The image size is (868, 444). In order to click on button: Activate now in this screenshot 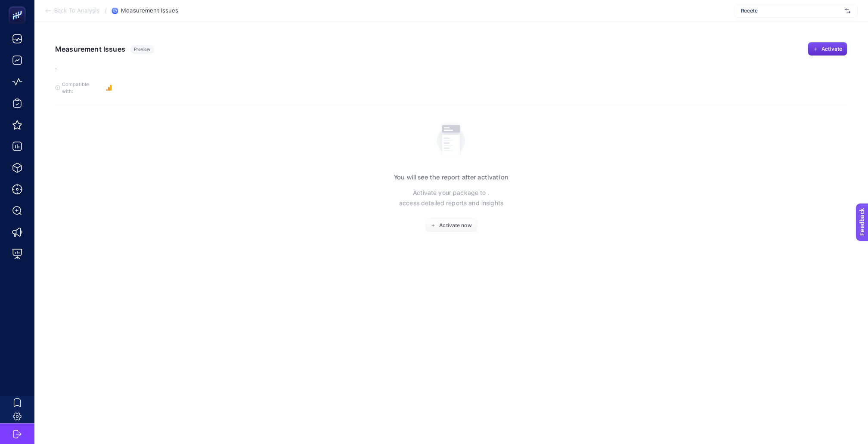, I will do `click(451, 226)`.